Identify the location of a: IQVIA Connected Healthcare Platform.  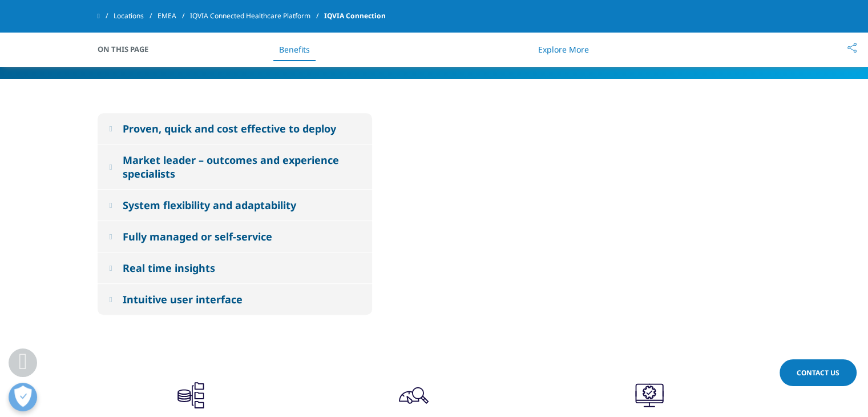
(257, 16).